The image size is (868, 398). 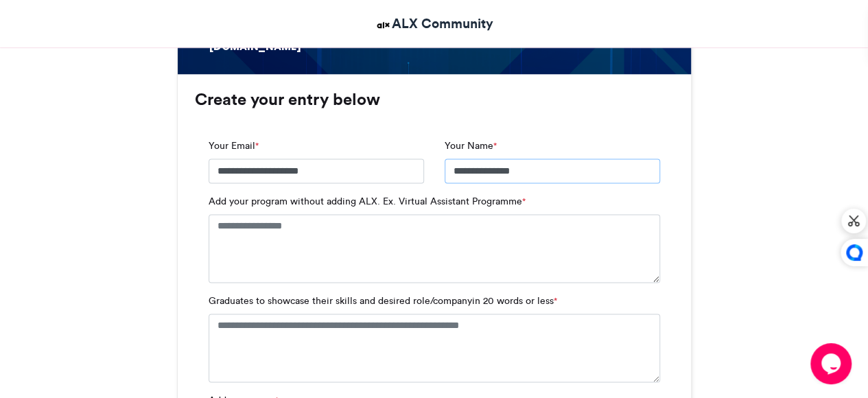 I want to click on label: Your Email, so click(x=234, y=145).